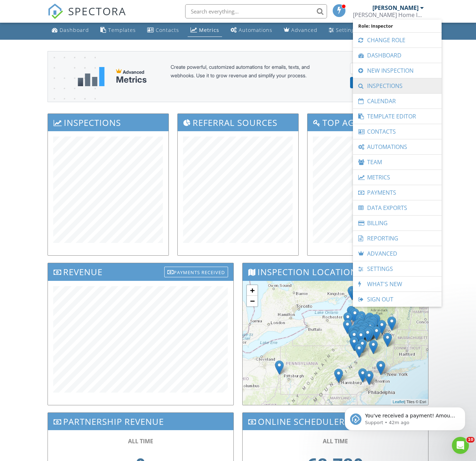  What do you see at coordinates (251, 30) in the screenshot?
I see `a: Automations (Basic)` at bounding box center [251, 30].